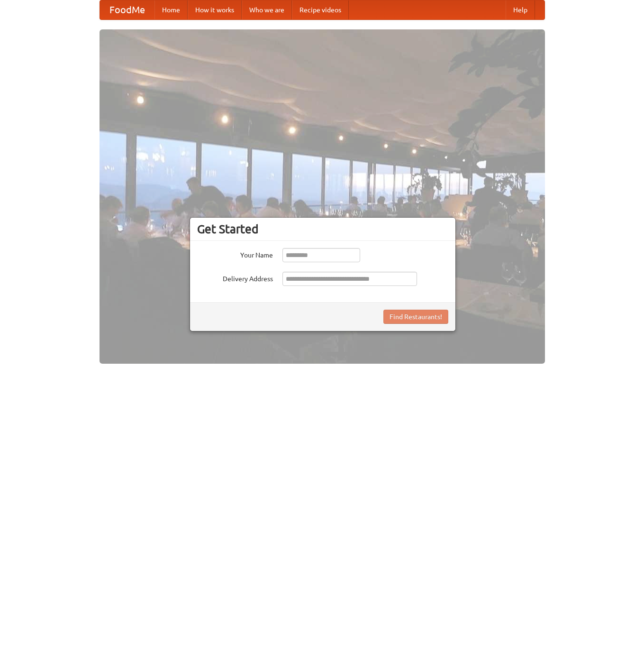 The width and height of the screenshot is (644, 671). I want to click on label: Delivery Address, so click(235, 277).